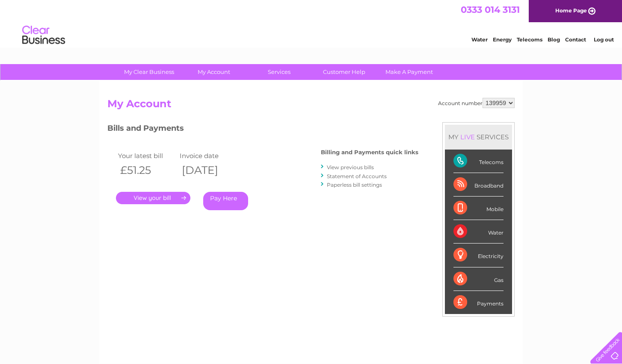 The width and height of the screenshot is (622, 364). I want to click on h3: Bills and Payments, so click(262, 130).